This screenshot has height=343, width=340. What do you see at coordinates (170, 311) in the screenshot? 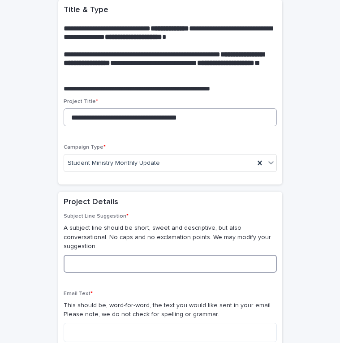
I see `p: This should be, word-for-word, the text you would like sent in your email. Please note, we do not...` at bounding box center [170, 311].